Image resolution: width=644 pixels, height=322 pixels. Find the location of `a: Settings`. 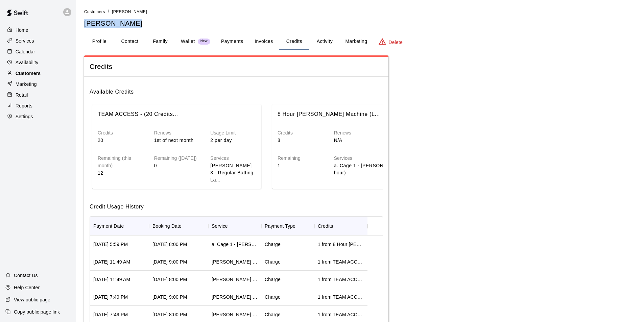

a: Settings is located at coordinates (38, 117).